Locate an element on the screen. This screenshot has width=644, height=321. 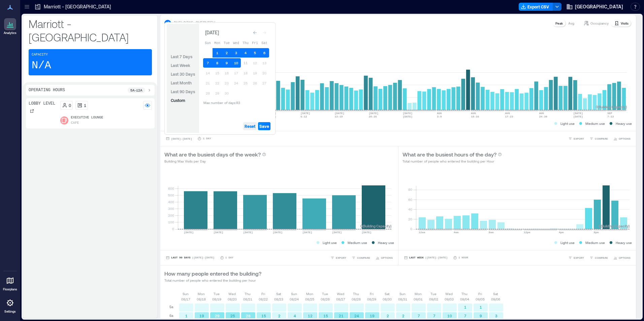
text: 4pm is located at coordinates (561, 233).